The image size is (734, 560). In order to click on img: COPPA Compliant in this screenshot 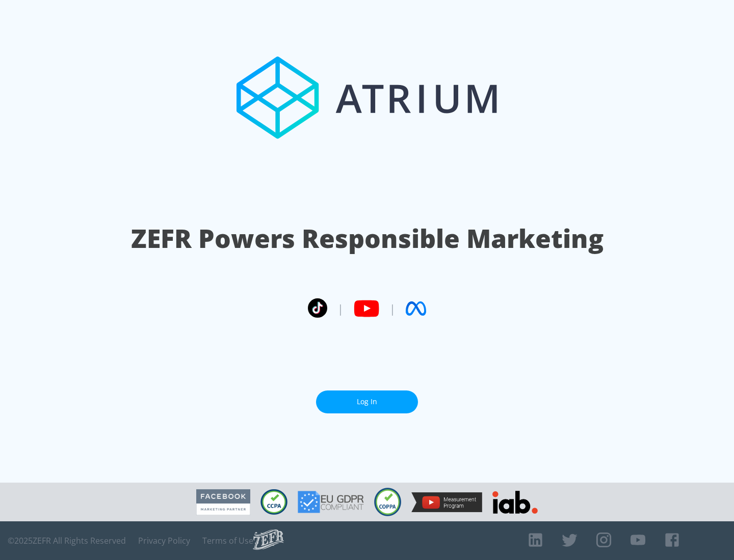, I will do `click(388, 502)`.